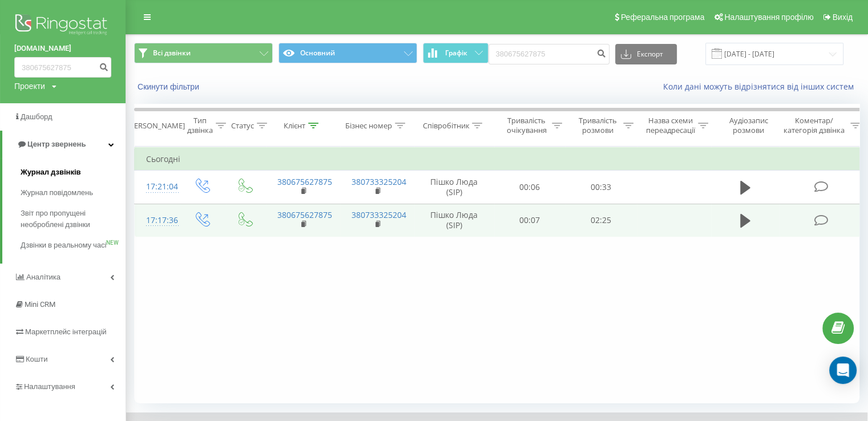 This screenshot has width=868, height=421. Describe the element at coordinates (57, 192) in the screenshot. I see `span: Журнал повідомлень` at that location.